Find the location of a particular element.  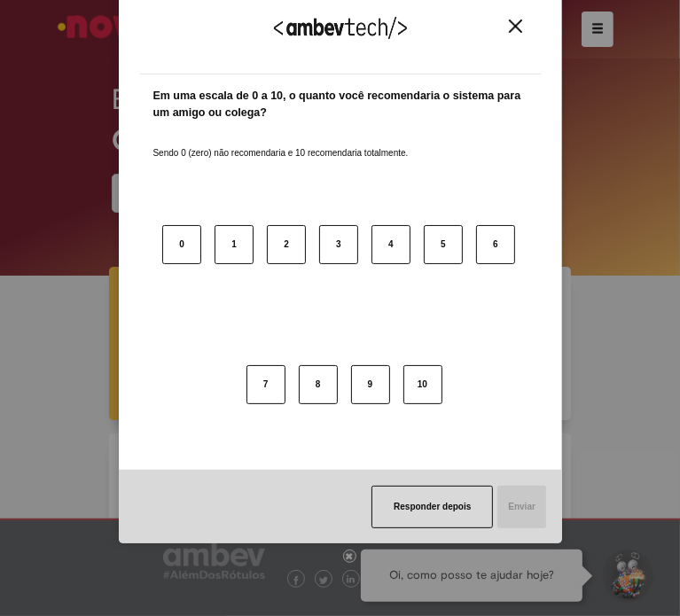

button: 10 is located at coordinates (422, 385).